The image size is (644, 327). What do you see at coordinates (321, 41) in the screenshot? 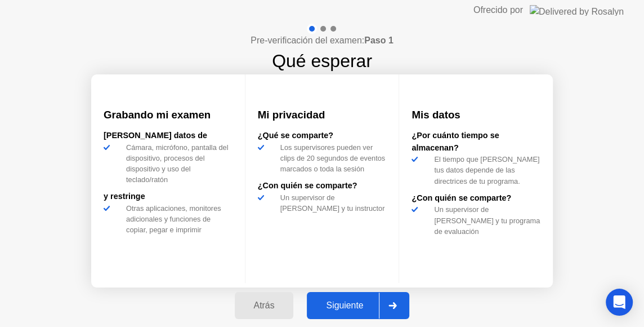
I see `h4: Pre-verificación del examen:` at bounding box center [321, 41].